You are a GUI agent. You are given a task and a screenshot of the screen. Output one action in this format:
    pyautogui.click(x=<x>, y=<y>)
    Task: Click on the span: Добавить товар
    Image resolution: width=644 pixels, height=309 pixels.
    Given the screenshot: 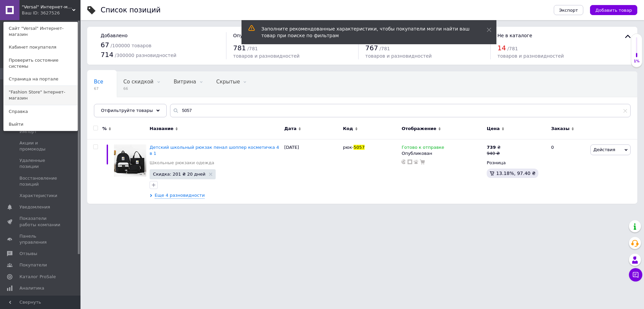 What is the action you would take?
    pyautogui.click(x=613, y=10)
    